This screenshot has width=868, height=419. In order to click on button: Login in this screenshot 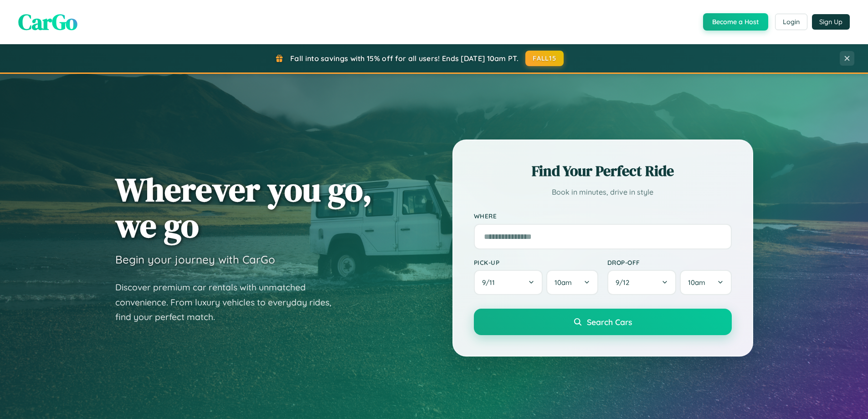, I will do `click(791, 22)`.